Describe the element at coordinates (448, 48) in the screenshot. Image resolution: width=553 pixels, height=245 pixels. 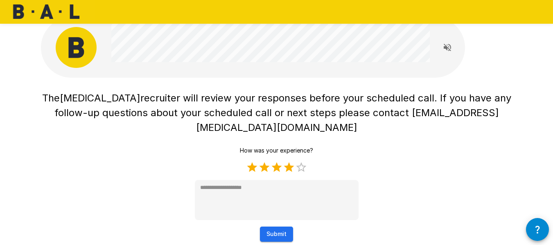
I see `button: Read questions aloud` at that location.